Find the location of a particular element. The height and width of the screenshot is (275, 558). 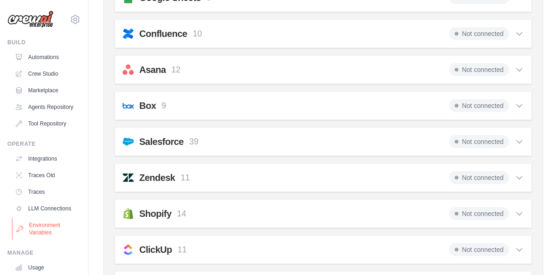

a: LLM Connections is located at coordinates (46, 208).